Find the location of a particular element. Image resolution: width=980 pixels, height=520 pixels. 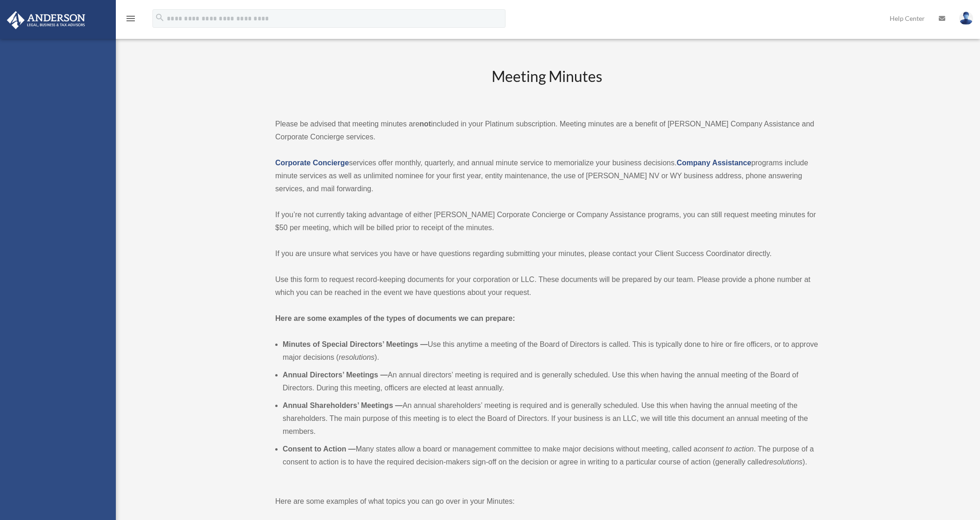

em: action is located at coordinates (744, 449).